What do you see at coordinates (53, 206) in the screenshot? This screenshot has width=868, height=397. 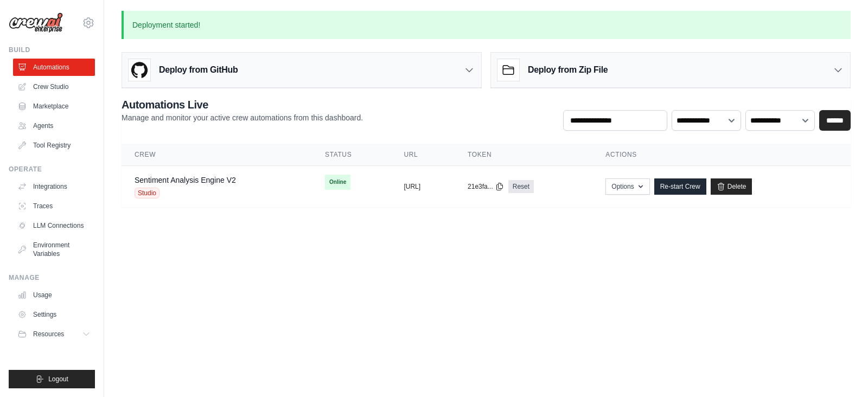 I see `a: Traces` at bounding box center [53, 206].